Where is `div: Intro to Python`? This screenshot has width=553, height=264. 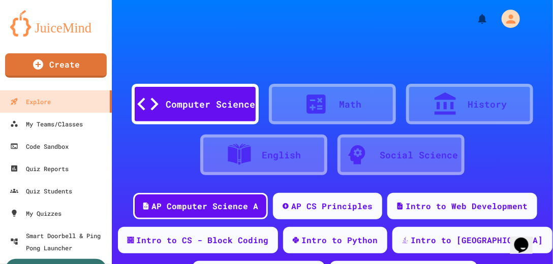 div: Intro to Python is located at coordinates (340, 240).